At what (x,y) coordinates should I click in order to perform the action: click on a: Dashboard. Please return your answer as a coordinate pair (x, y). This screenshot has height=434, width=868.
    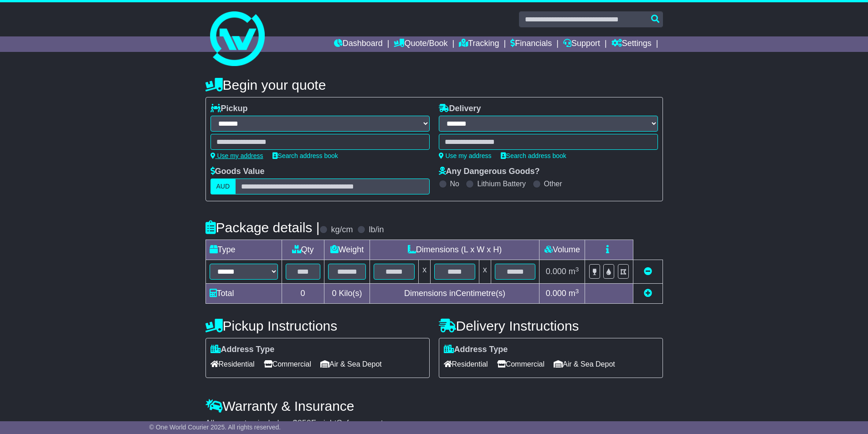
    Looking at the image, I should click on (358, 44).